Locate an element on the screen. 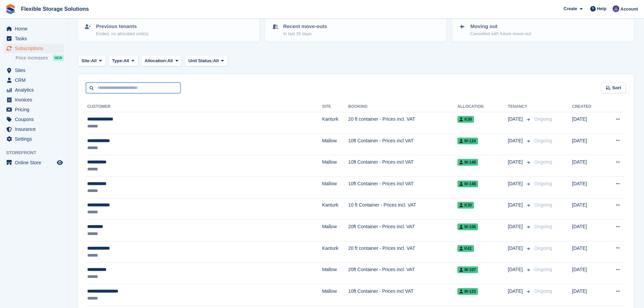  p: Cancelled with future move-out is located at coordinates (500, 34).